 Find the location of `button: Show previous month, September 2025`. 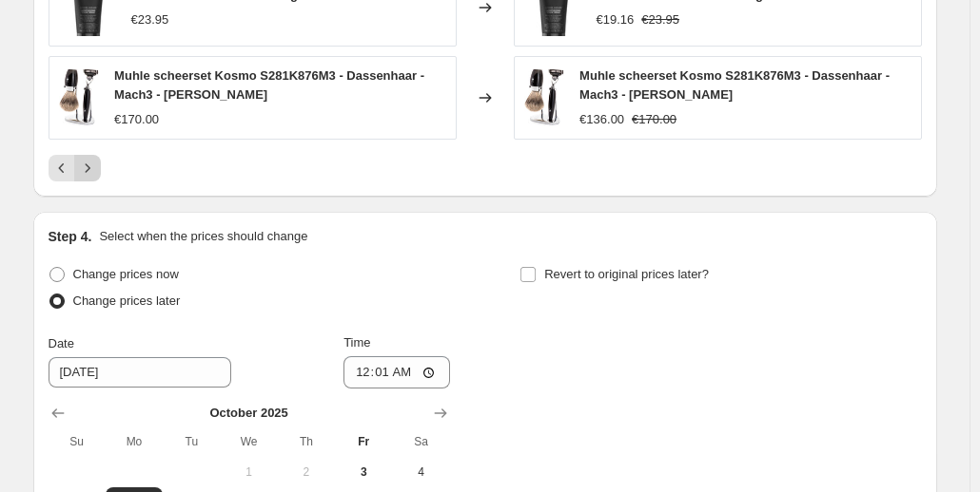

button: Show previous month, September 2025 is located at coordinates (58, 413).